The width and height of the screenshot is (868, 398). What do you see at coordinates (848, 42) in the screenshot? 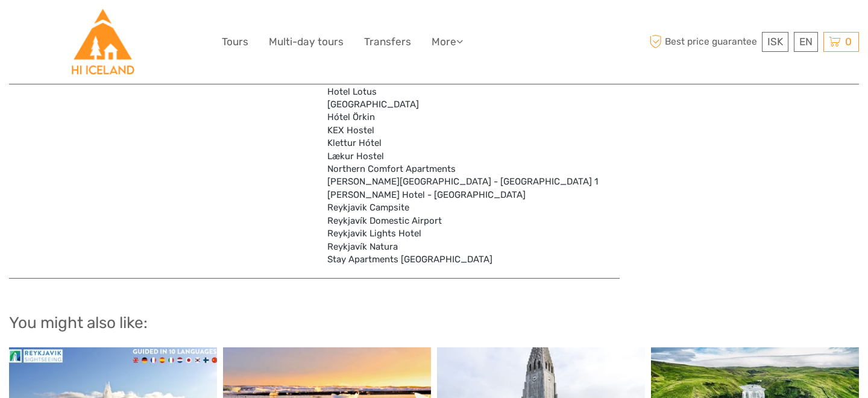
I see `span: 0` at bounding box center [848, 42].